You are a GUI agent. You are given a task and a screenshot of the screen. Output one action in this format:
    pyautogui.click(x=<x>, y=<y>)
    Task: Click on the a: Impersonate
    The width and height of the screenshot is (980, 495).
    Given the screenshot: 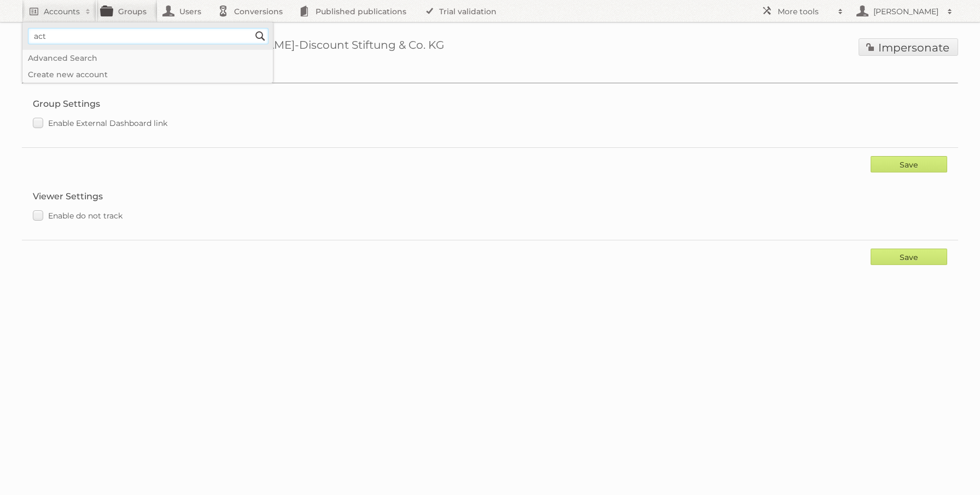 What is the action you would take?
    pyautogui.click(x=909, y=47)
    